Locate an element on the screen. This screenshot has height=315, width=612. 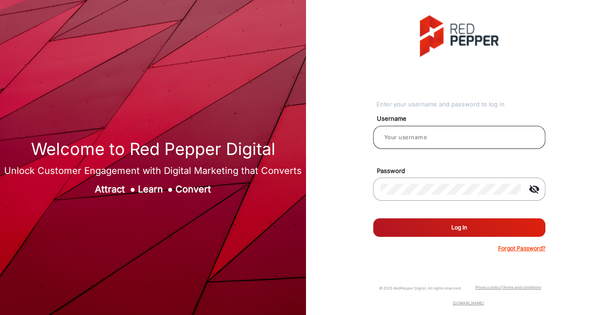
mat-icon: visibility_off is located at coordinates (534, 189).